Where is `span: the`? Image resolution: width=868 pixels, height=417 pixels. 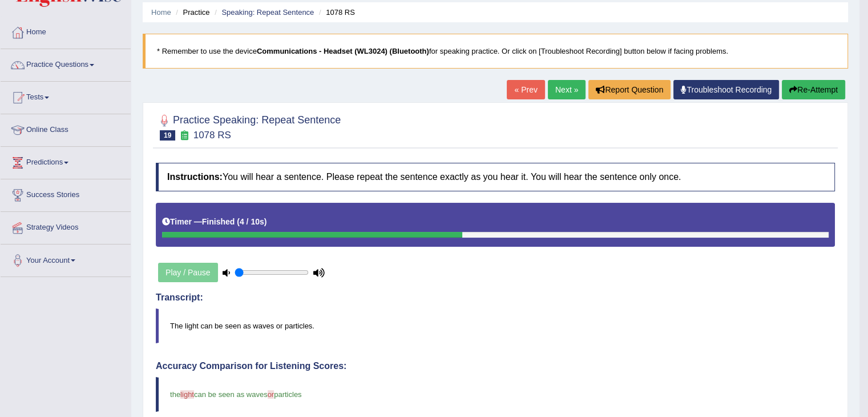
span: the is located at coordinates (175, 394).